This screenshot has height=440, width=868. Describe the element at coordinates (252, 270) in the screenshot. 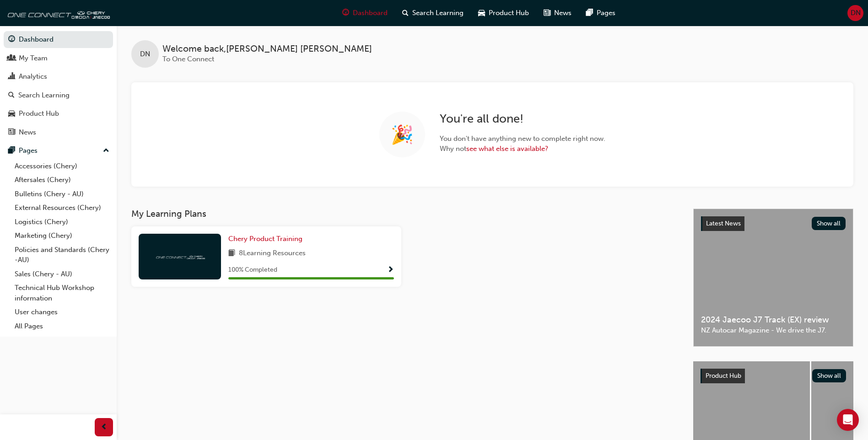

I see `span: 100 % Completed` at that location.